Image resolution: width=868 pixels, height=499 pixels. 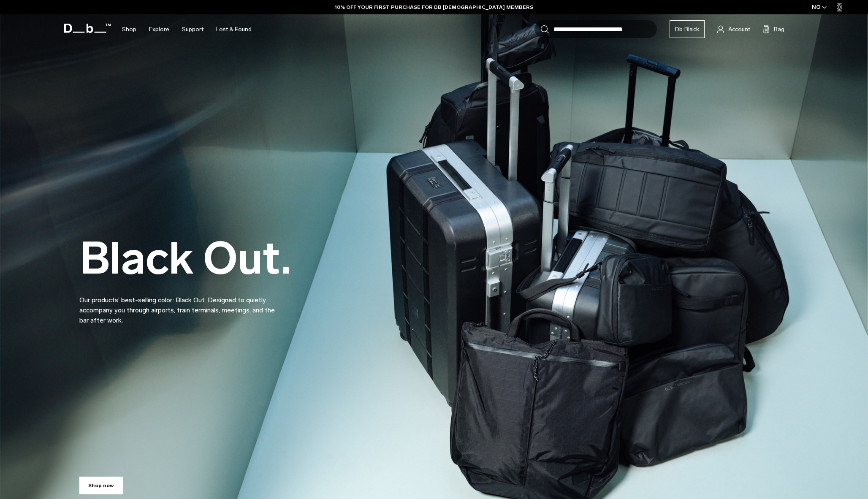 What do you see at coordinates (181, 305) in the screenshot?
I see `p: Our products’ best-selling color: Black Out. Designed to quietly accompany you through airports, ...` at bounding box center [181, 305].